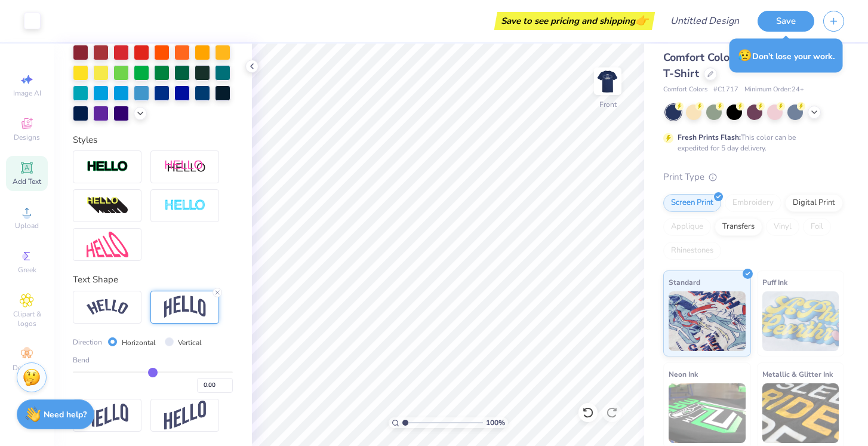 This screenshot has height=446, width=868. I want to click on img: Rise, so click(185, 415).